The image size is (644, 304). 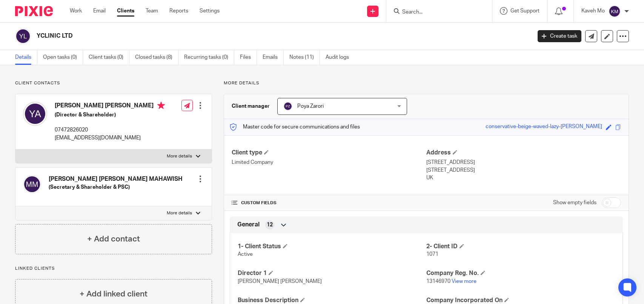 What do you see at coordinates (115, 187) in the screenshot?
I see `h5: (Secretary & Shareholder & PSC)` at bounding box center [115, 187].